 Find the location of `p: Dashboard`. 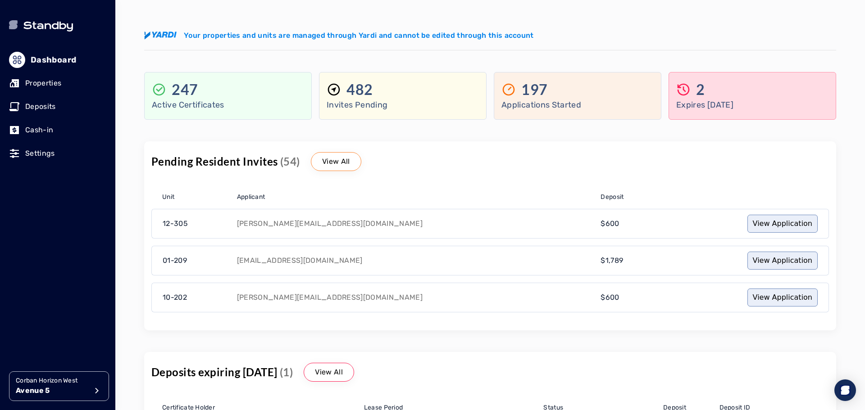

p: Dashboard is located at coordinates (53, 60).